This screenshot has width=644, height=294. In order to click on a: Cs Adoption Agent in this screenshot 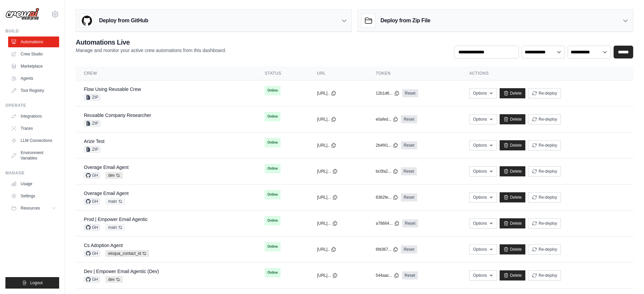, I will do `click(103, 245)`.